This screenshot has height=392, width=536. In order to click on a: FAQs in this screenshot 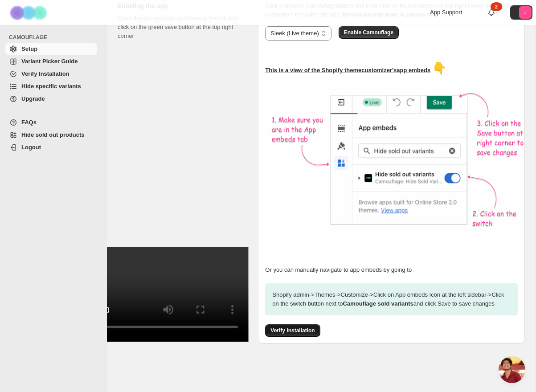, I will do `click(51, 123)`.